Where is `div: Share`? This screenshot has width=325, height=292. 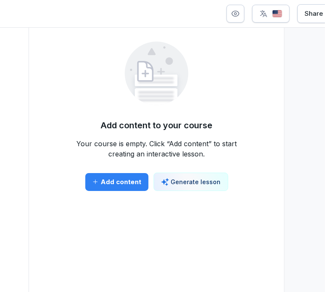 div: Share is located at coordinates (314, 14).